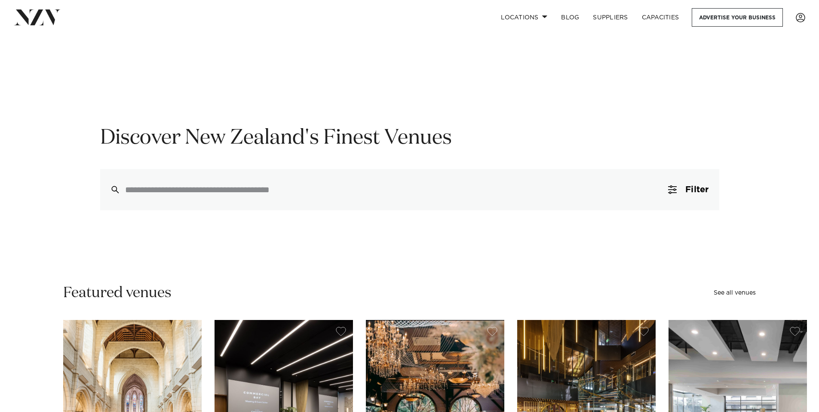  Describe the element at coordinates (410, 138) in the screenshot. I see `h1: Discover New Zealand's Finest Venues` at that location.